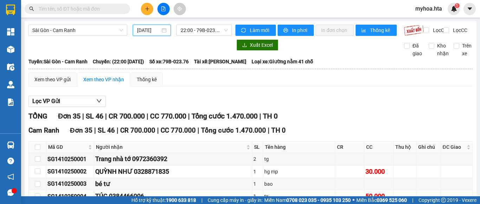  Describe the element at coordinates (147, 9) in the screenshot. I see `button: plus` at that location.